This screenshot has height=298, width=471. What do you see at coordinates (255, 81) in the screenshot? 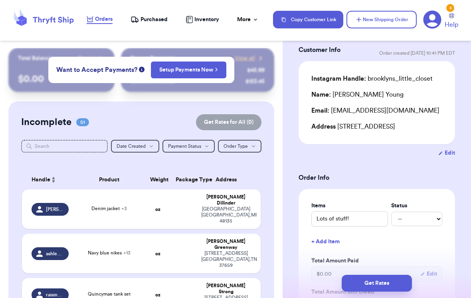
I see `div: $ 123.45` at bounding box center [255, 81].